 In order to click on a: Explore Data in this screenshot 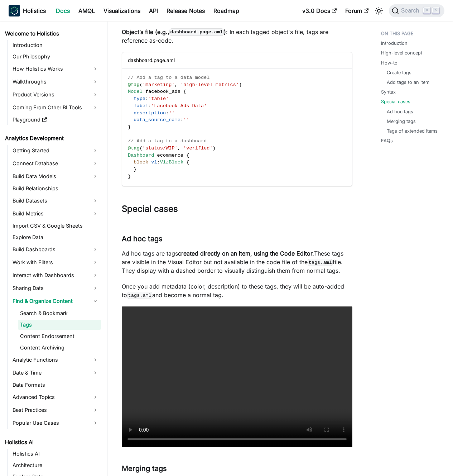, I will do `click(56, 237)`.